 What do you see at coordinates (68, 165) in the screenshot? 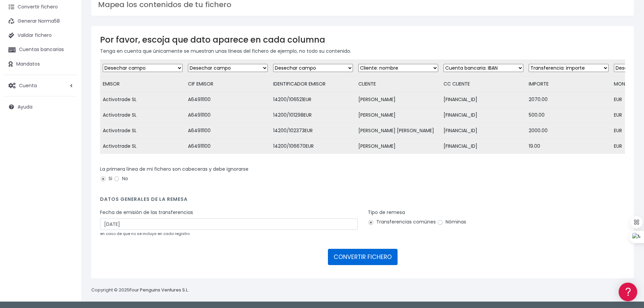
I see `div: Programadores` at bounding box center [68, 165].